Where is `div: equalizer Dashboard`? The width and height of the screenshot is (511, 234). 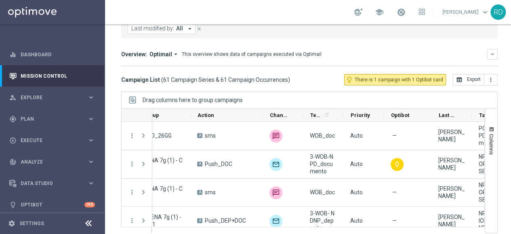 div: equalizer Dashboard is located at coordinates (52, 55).